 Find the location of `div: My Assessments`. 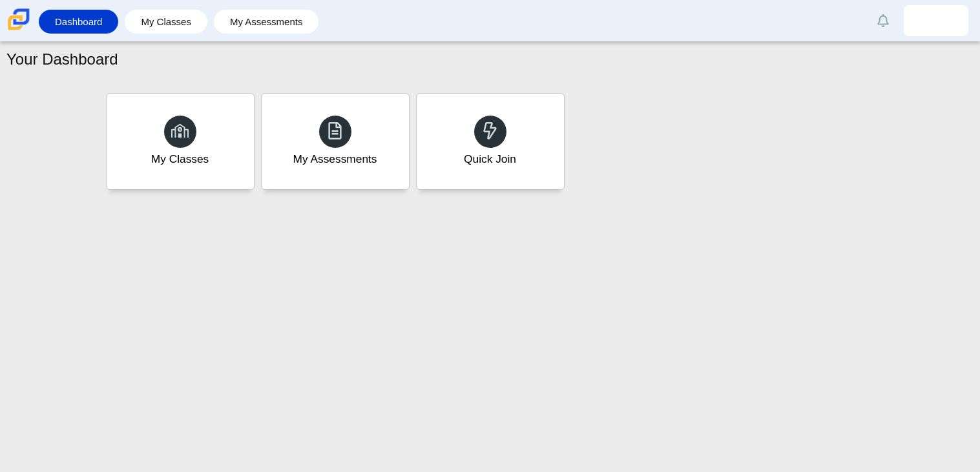

div: My Assessments is located at coordinates (336, 159).